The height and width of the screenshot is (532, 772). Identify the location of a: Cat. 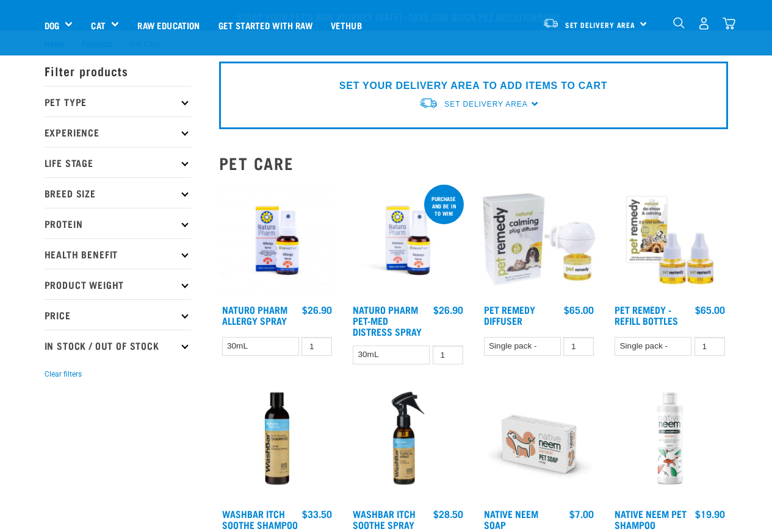
(98, 25).